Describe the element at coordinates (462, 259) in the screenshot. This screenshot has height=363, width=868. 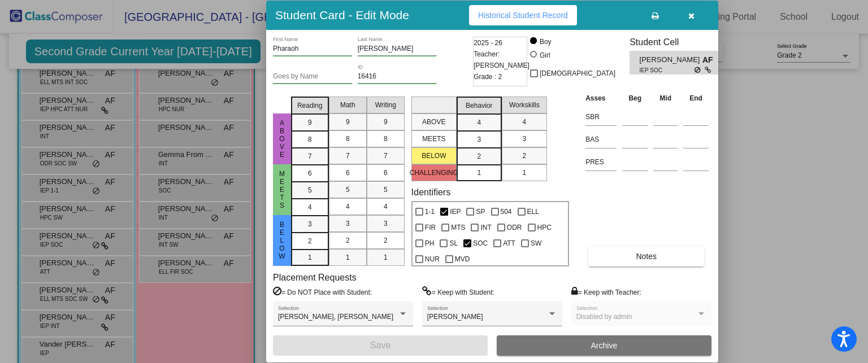
I see `span: MVD` at that location.